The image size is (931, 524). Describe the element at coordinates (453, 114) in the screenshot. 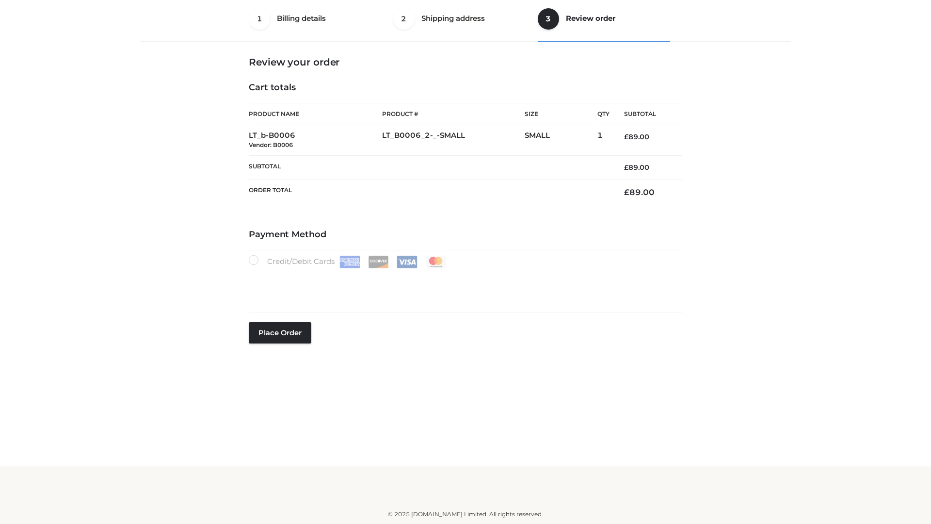

I see `th: Product #` at that location.